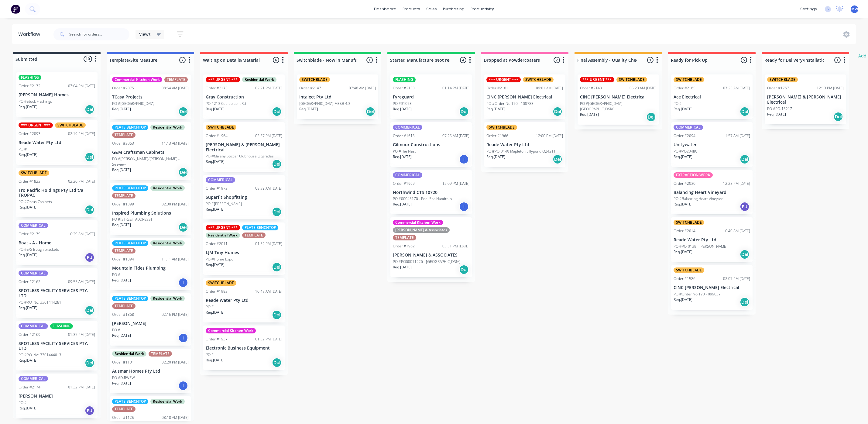 The image size is (868, 424). What do you see at coordinates (150, 268) in the screenshot?
I see `p: Mountain Tides Plumbing` at bounding box center [150, 268].